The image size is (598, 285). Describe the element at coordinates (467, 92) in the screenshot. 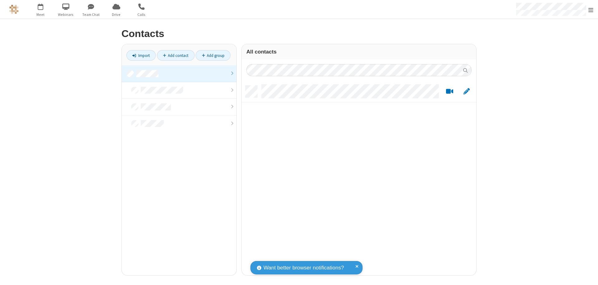

I see `button: Edit` at that location.